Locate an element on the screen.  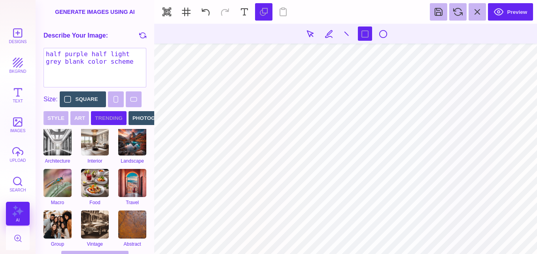
h4: Describe Your Image: is located at coordinates (75, 36).